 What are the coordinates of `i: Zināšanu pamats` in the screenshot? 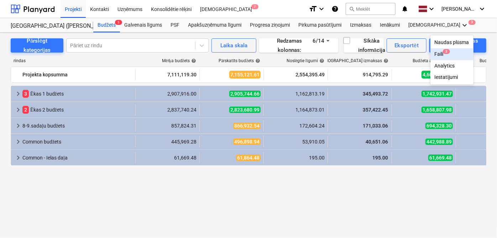 It's located at (335, 9).